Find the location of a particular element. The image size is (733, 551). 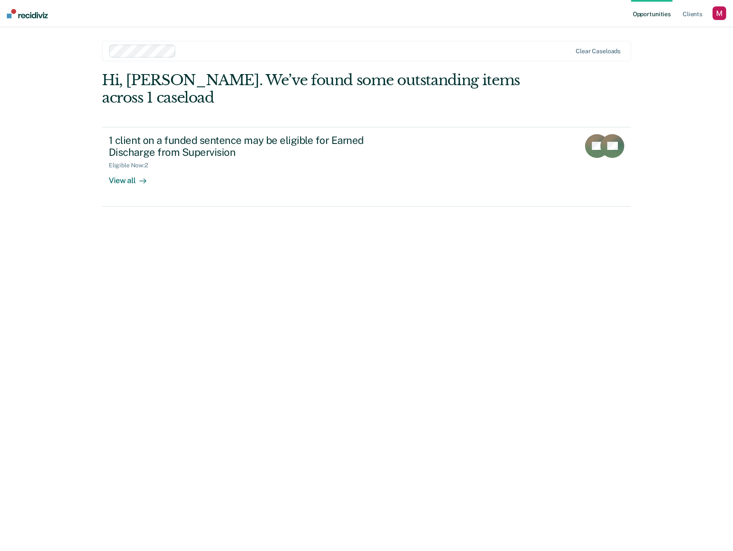

img: Recidiviz is located at coordinates (27, 14).